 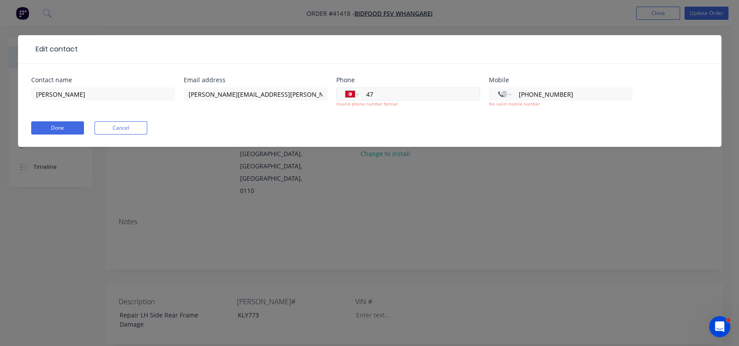 What do you see at coordinates (560, 80) in the screenshot?
I see `div: Mobile` at bounding box center [560, 80].